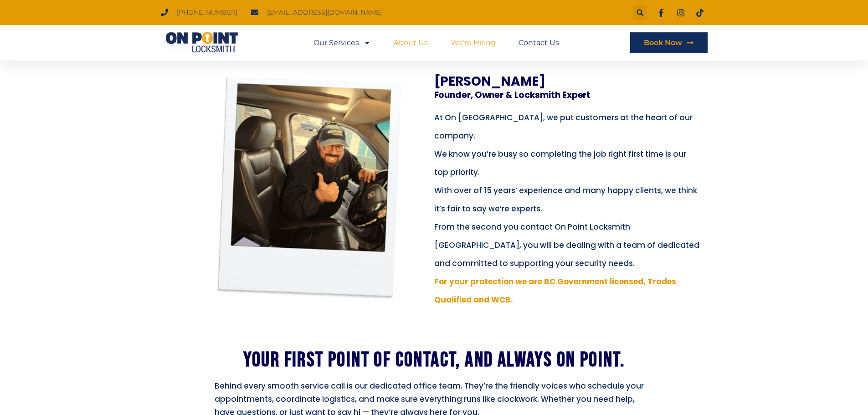 Image resolution: width=868 pixels, height=415 pixels. What do you see at coordinates (567, 227) in the screenshot?
I see `p: With over of 15 years’ experience and many happy clients, we think it’s fair to say we’re experts...` at bounding box center [567, 227].